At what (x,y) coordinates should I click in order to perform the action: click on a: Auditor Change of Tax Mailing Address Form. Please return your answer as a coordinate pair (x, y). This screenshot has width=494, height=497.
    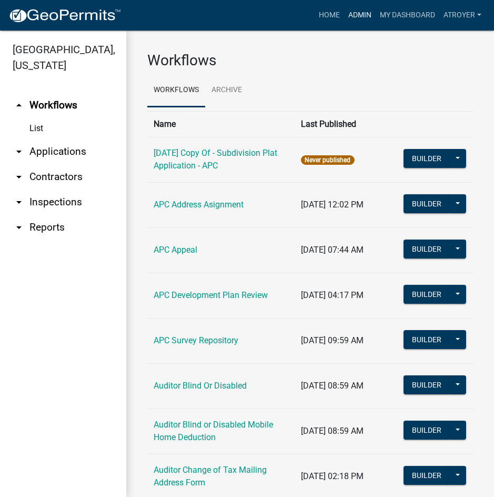
    Looking at the image, I should click on (210, 476).